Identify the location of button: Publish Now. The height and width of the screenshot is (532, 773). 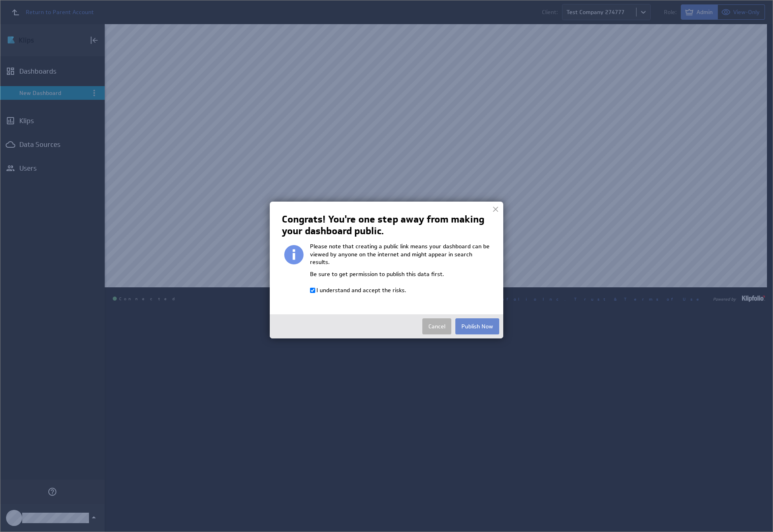
(477, 326).